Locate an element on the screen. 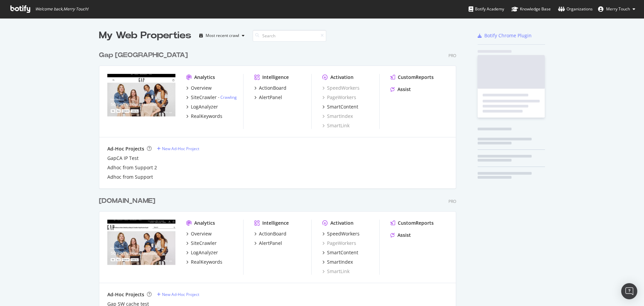  a: Adhoc from Support 2 is located at coordinates (132, 167).